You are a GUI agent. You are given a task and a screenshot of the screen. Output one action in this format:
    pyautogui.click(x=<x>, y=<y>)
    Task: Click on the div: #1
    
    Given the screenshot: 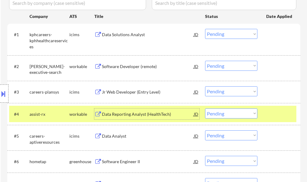 What is the action you would take?
    pyautogui.click(x=19, y=35)
    